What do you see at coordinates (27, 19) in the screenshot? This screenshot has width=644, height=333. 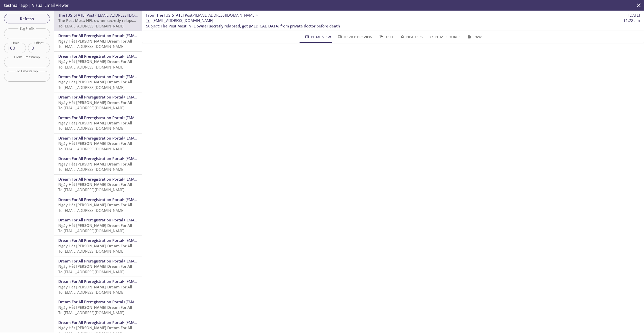 I see `button: Refresh` at bounding box center [27, 19].